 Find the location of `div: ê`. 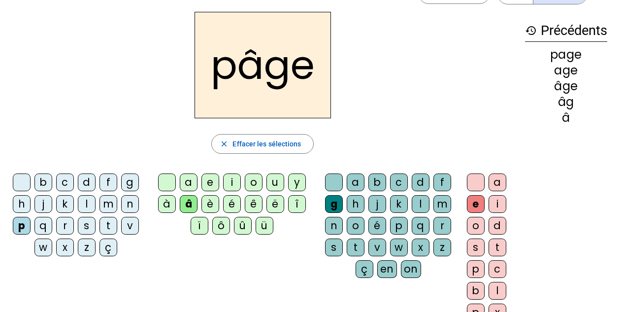

div: ê is located at coordinates (254, 204).